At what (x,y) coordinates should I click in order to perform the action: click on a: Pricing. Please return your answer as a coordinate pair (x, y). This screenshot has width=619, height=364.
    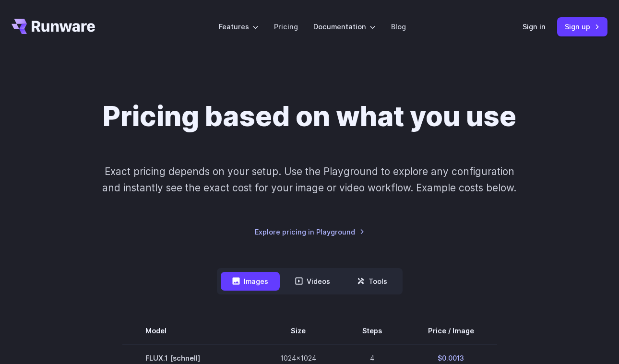
    Looking at the image, I should click on (286, 26).